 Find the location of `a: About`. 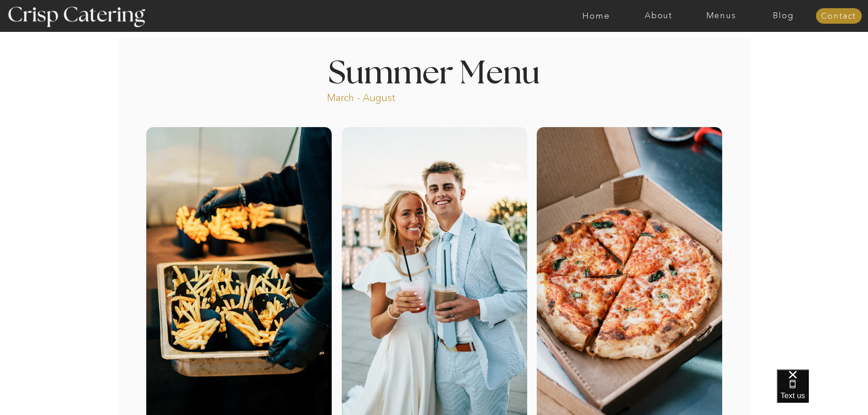

a: About is located at coordinates (658, 16).